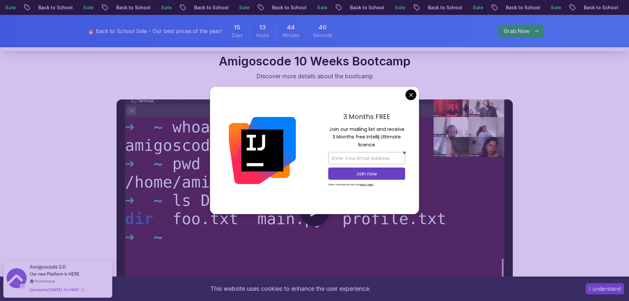  I want to click on span: 13 Hours, so click(262, 27).